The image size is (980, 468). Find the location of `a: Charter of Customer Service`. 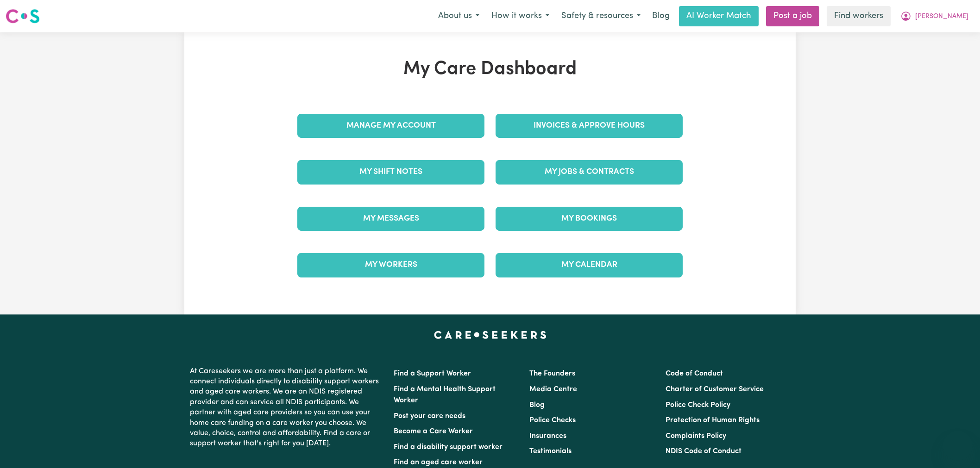

a: Charter of Customer Service is located at coordinates (715, 390).